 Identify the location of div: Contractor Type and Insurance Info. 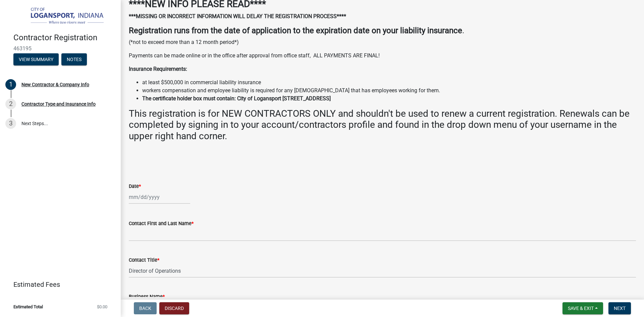
(58, 104).